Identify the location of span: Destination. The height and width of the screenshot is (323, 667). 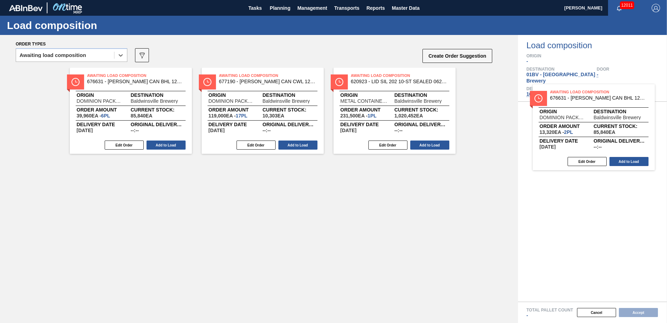
(562, 69).